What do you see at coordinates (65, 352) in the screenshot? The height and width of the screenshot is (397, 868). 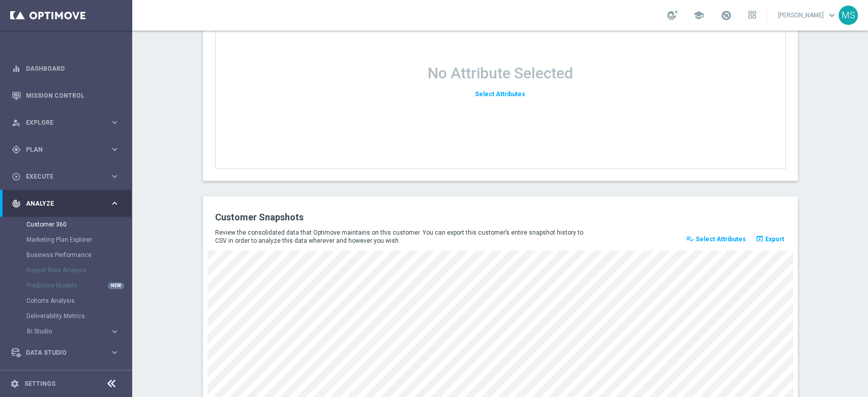 I see `button: Data Studio keyboard_arrow_right` at bounding box center [65, 352].